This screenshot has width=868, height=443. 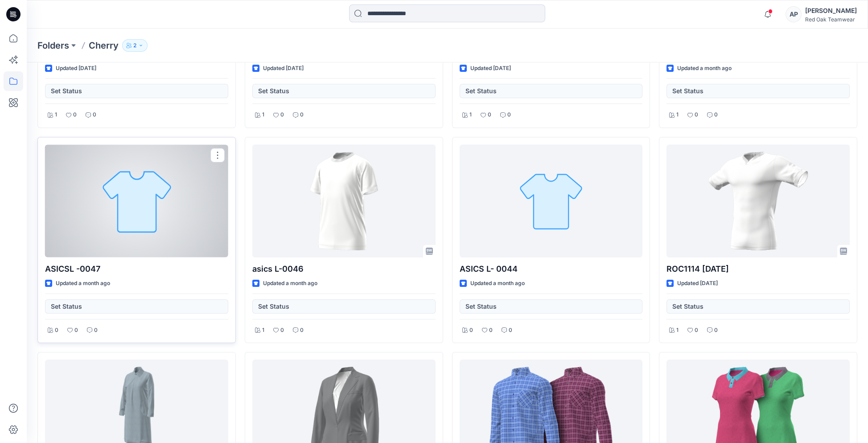 I want to click on button: 2, so click(x=134, y=45).